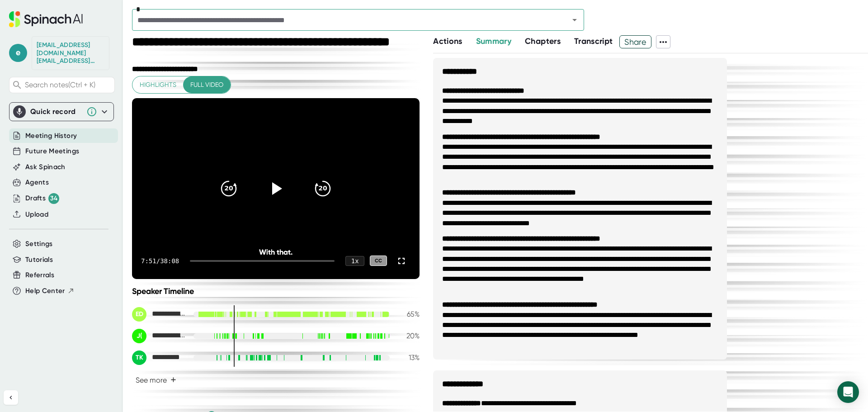 The width and height of the screenshot is (868, 412). Describe the element at coordinates (206, 85) in the screenshot. I see `span: Full video` at that location.